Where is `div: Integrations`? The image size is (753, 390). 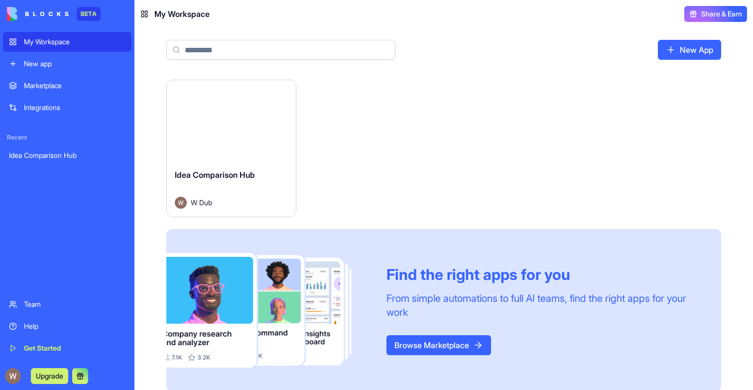
div: Integrations is located at coordinates (75, 108).